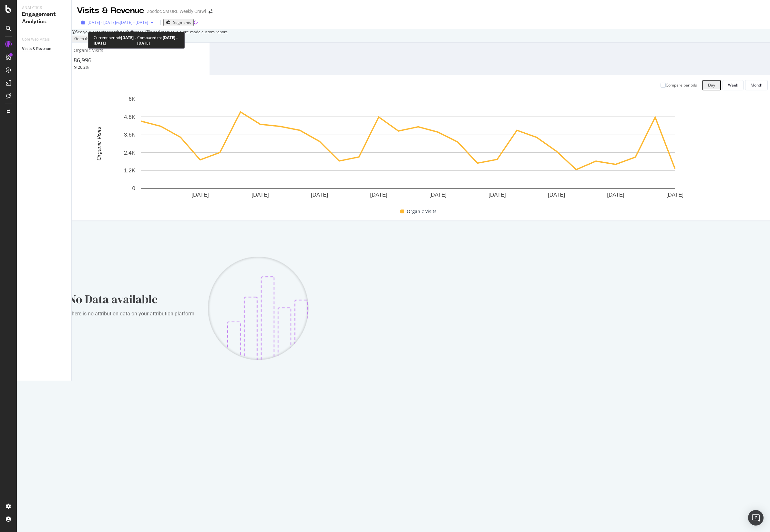 The height and width of the screenshot is (532, 770). What do you see at coordinates (82, 60) in the screenshot?
I see `span: 86,996` at bounding box center [82, 60].